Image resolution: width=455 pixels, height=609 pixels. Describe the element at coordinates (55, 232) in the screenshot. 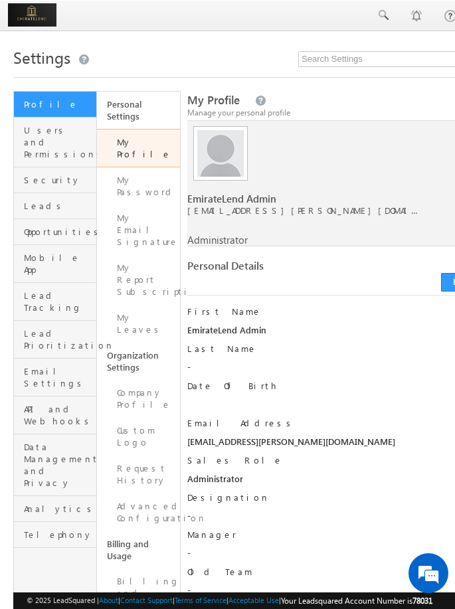

I see `a: Opportunities` at that location.